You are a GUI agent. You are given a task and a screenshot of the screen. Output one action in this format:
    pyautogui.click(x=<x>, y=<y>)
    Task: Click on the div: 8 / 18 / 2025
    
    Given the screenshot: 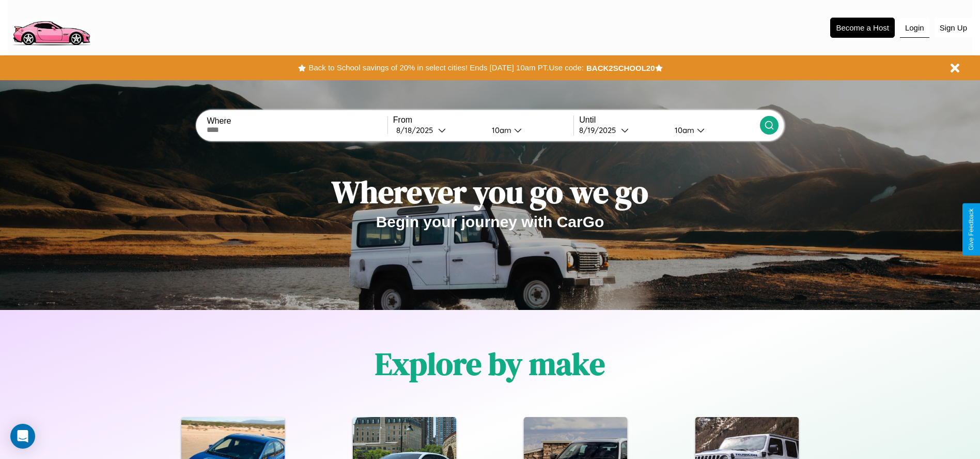 What is the action you would take?
    pyautogui.click(x=417, y=130)
    